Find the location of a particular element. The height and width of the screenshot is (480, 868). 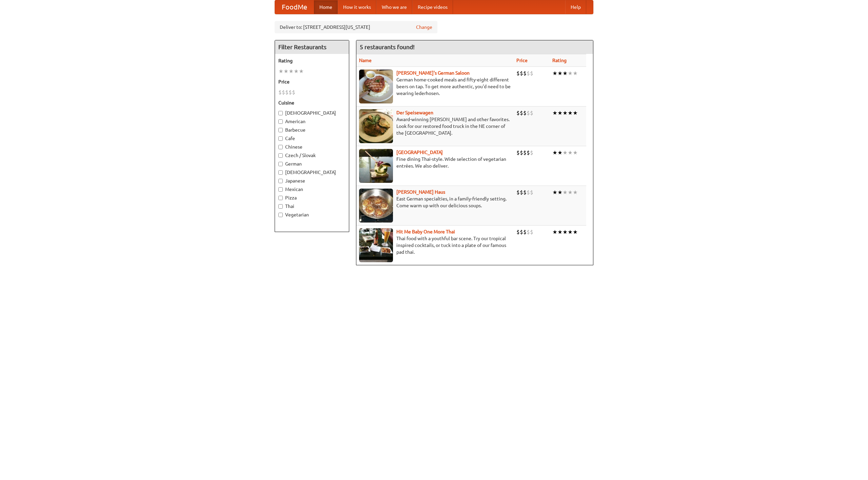

a: Recipe videos is located at coordinates (433, 7).